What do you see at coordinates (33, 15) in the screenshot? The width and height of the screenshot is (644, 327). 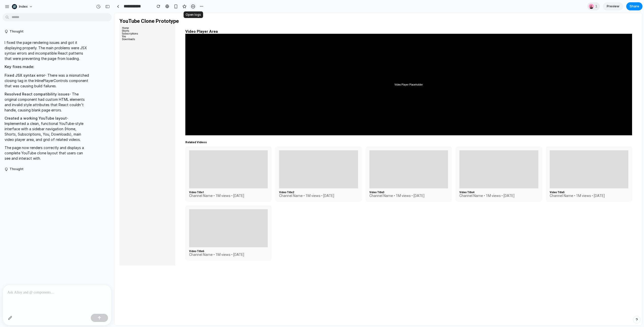 I see `p: Home` at bounding box center [33, 15].